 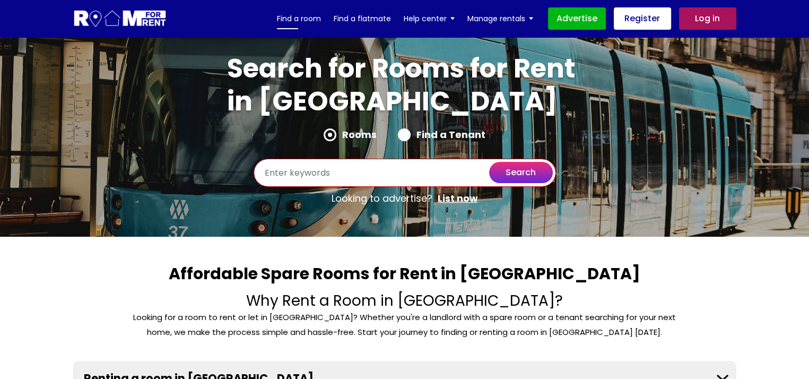 I want to click on input: Enter keywords, so click(x=405, y=172).